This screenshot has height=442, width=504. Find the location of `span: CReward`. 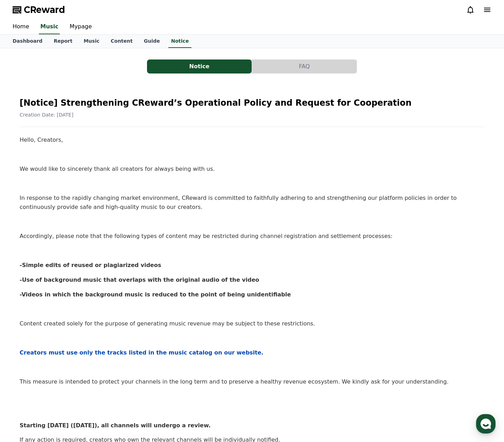

span: CReward is located at coordinates (44, 10).